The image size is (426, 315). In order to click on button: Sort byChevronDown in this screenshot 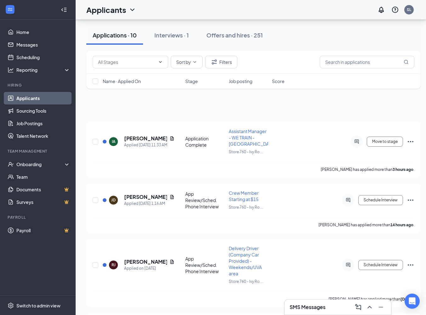, I will do `click(186, 62)`.